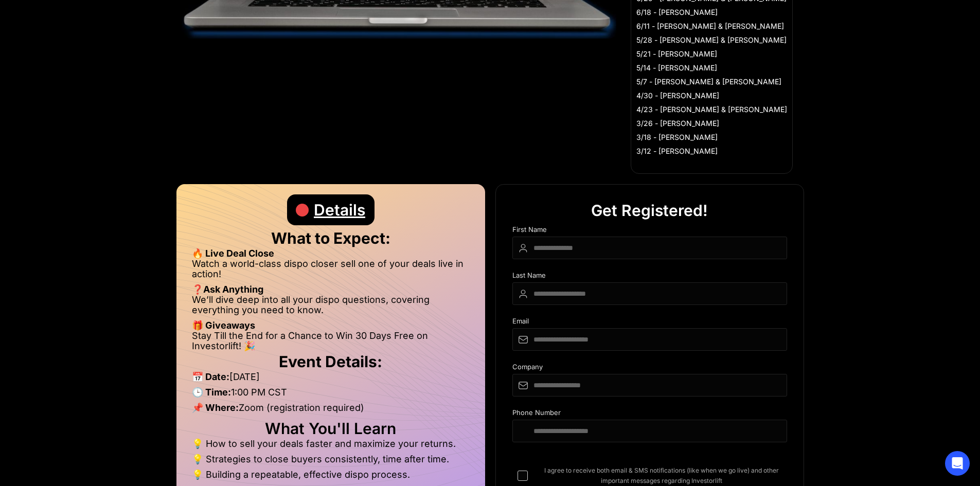  What do you see at coordinates (215, 407) in the screenshot?
I see `strong: 📌 Where:` at bounding box center [215, 407].